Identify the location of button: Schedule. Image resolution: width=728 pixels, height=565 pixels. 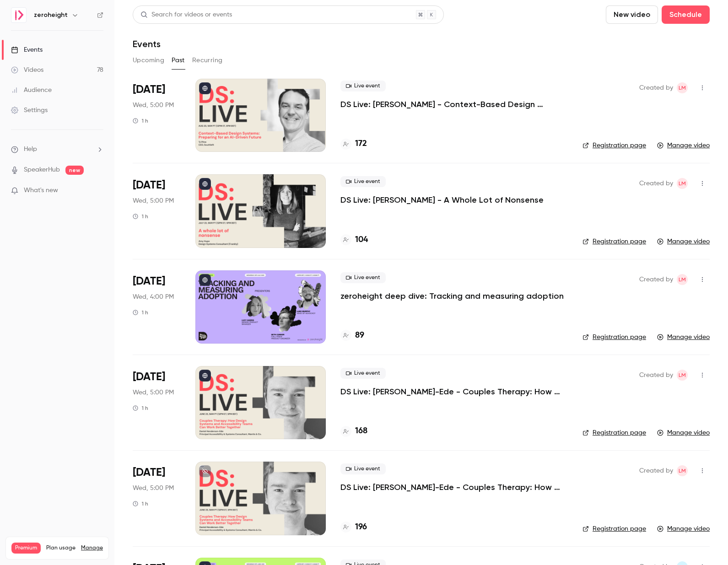
(685, 15).